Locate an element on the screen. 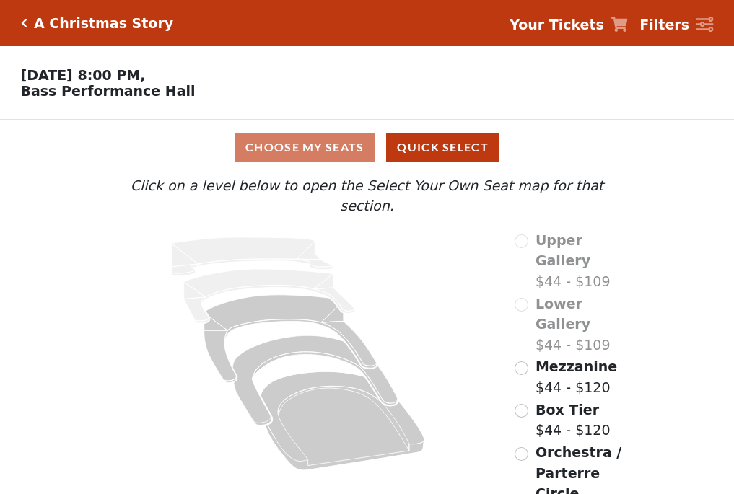 This screenshot has width=734, height=494. a: Your Tickets is located at coordinates (569, 25).